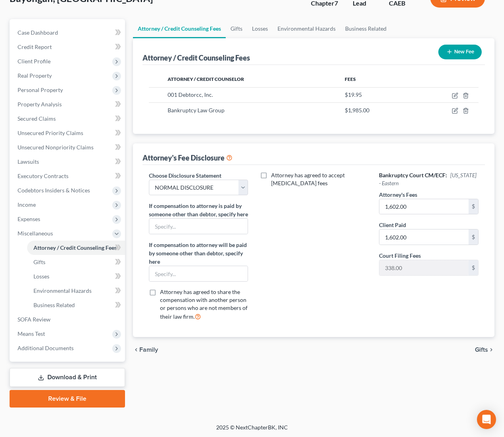  What do you see at coordinates (68, 105) in the screenshot?
I see `a: Property Analysis` at bounding box center [68, 105].